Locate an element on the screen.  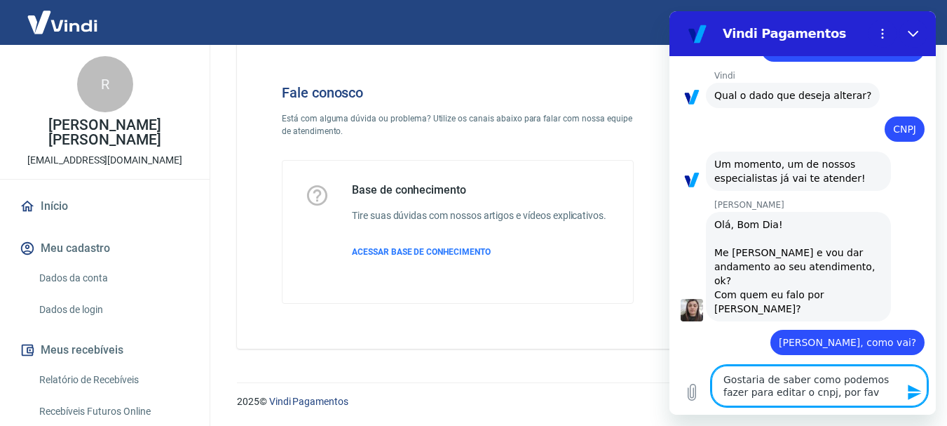
h2: Vindi Pagamentos is located at coordinates (123, 22).